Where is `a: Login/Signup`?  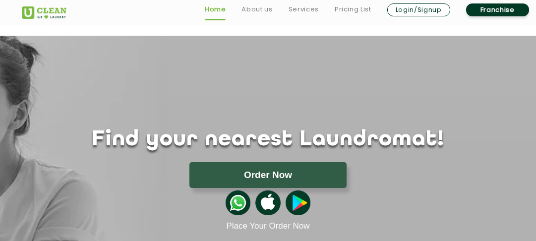
a: Login/Signup is located at coordinates (418, 10).